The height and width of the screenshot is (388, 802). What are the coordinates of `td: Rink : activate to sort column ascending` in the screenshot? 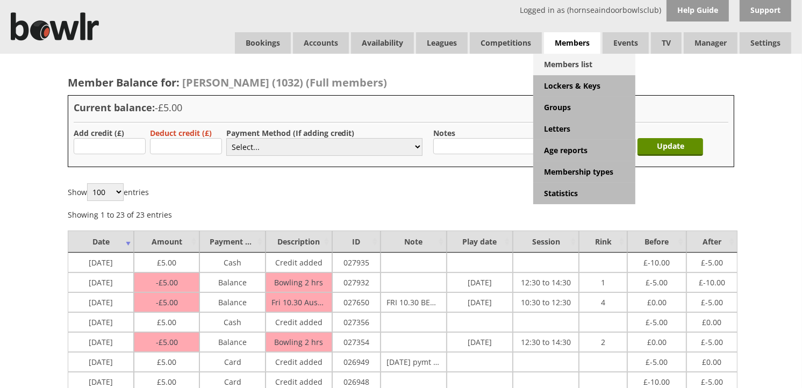 It's located at (603, 241).